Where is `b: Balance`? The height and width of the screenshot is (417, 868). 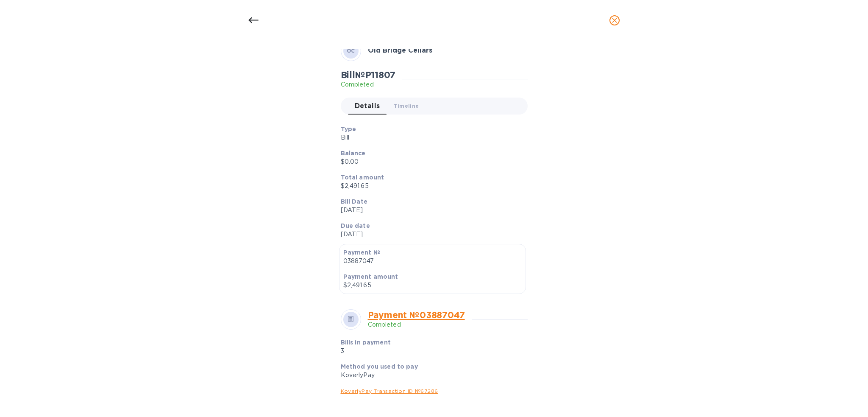
b: Balance is located at coordinates (353, 153).